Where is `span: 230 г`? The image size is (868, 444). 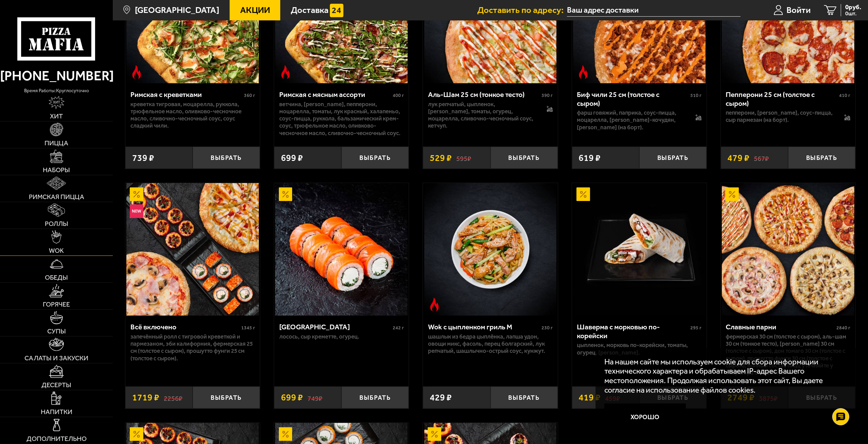
span: 230 г is located at coordinates (547, 328).